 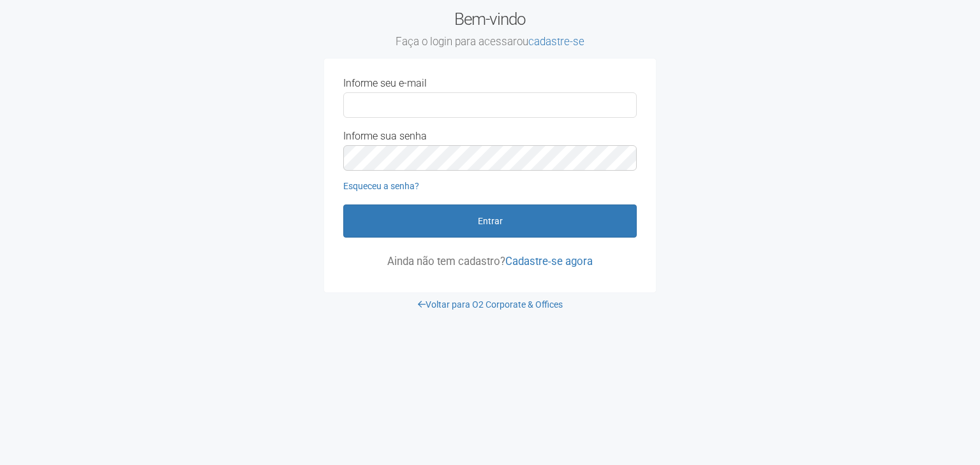 I want to click on a: cadastre-se, so click(x=556, y=42).